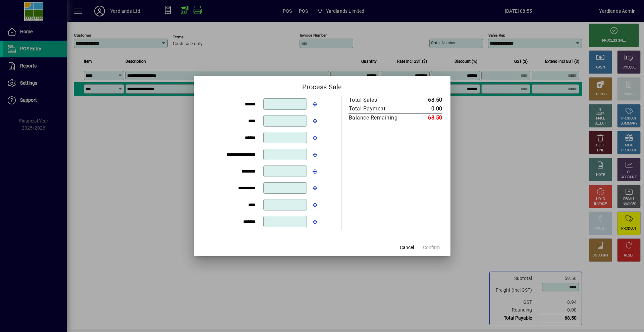 This screenshot has width=644, height=332. What do you see at coordinates (380, 100) in the screenshot?
I see `td: Total Sales` at bounding box center [380, 100].